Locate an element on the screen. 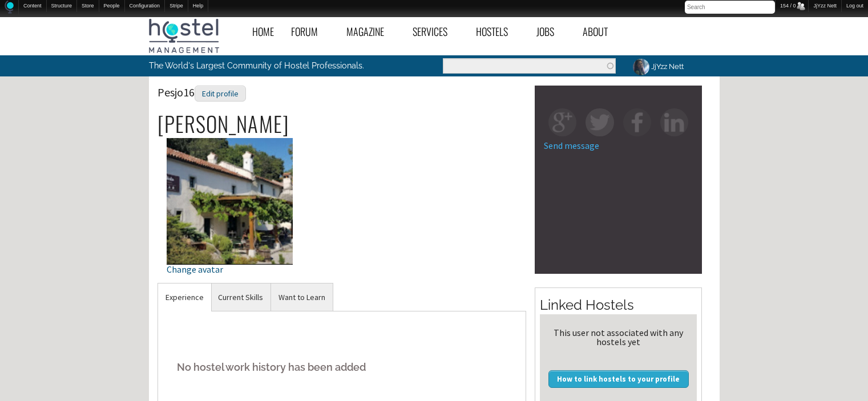 The image size is (868, 401). img: tw-square.png is located at coordinates (599, 122).